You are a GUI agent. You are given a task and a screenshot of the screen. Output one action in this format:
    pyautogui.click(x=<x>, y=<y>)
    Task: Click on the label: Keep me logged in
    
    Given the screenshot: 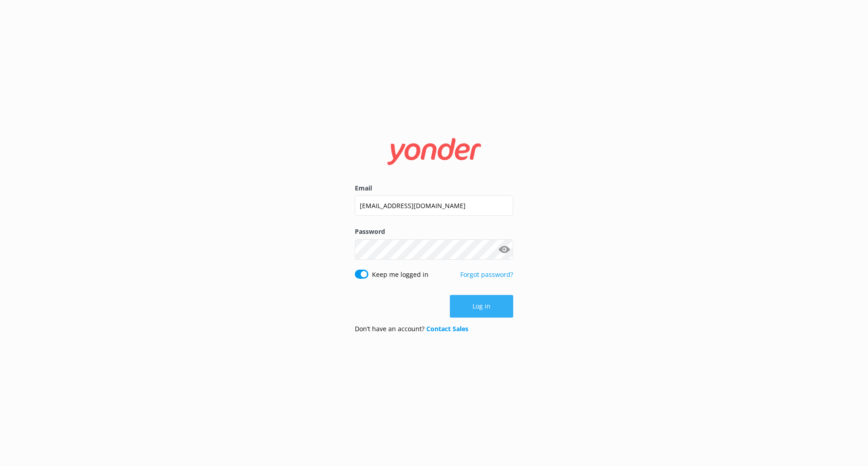 What is the action you would take?
    pyautogui.click(x=400, y=275)
    